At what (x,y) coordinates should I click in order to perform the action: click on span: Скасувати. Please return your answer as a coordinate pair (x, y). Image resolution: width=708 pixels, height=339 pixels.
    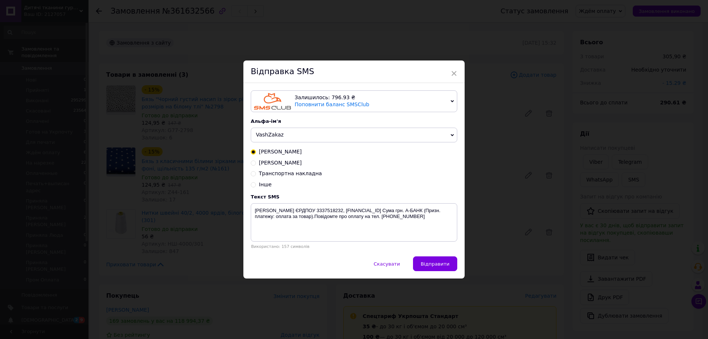
    Looking at the image, I should click on (387, 264).